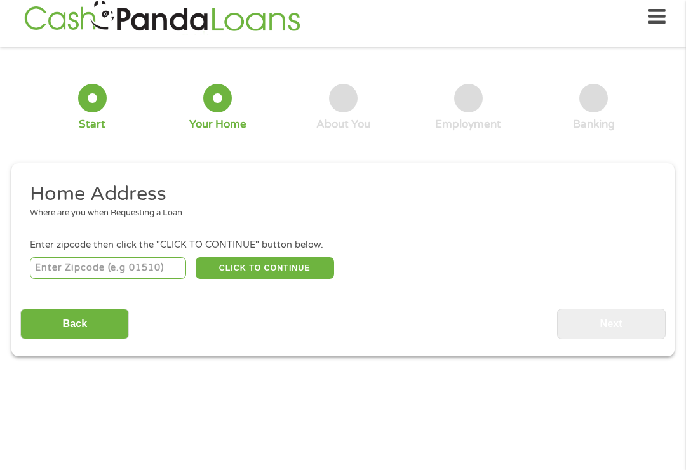 Image resolution: width=686 pixels, height=470 pixels. What do you see at coordinates (468, 124) in the screenshot?
I see `div: Employment` at bounding box center [468, 124].